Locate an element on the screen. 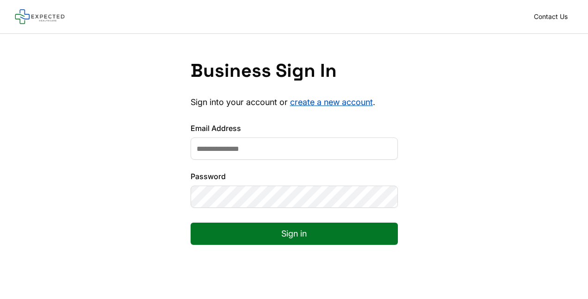  label: Password is located at coordinates (294, 176).